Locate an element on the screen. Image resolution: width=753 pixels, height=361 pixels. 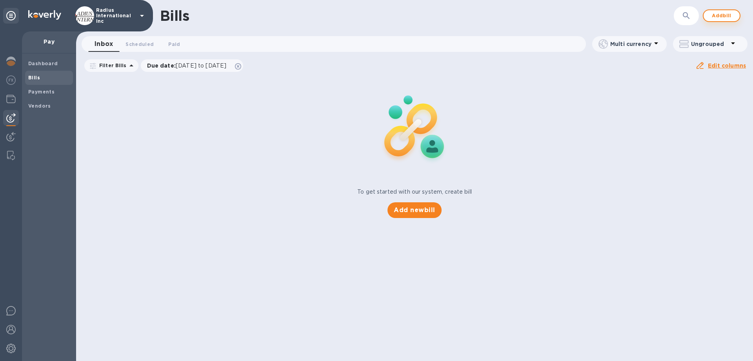
p: Due date : is located at coordinates (189, 66).